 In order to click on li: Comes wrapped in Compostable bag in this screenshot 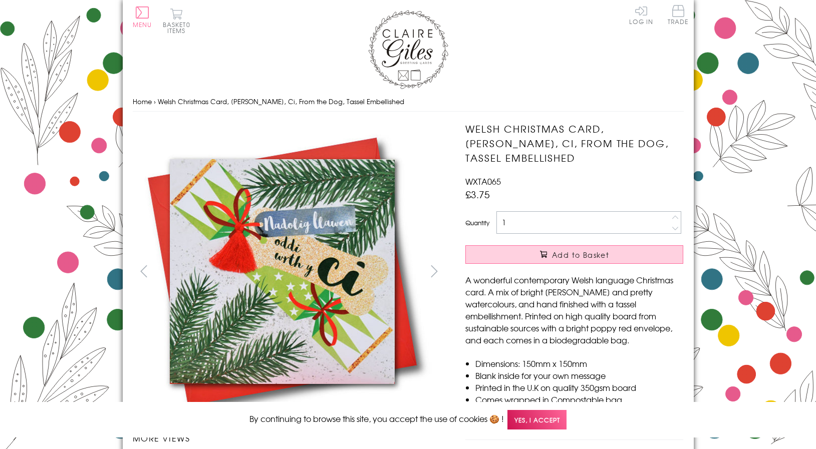, I will do `click(579, 400)`.